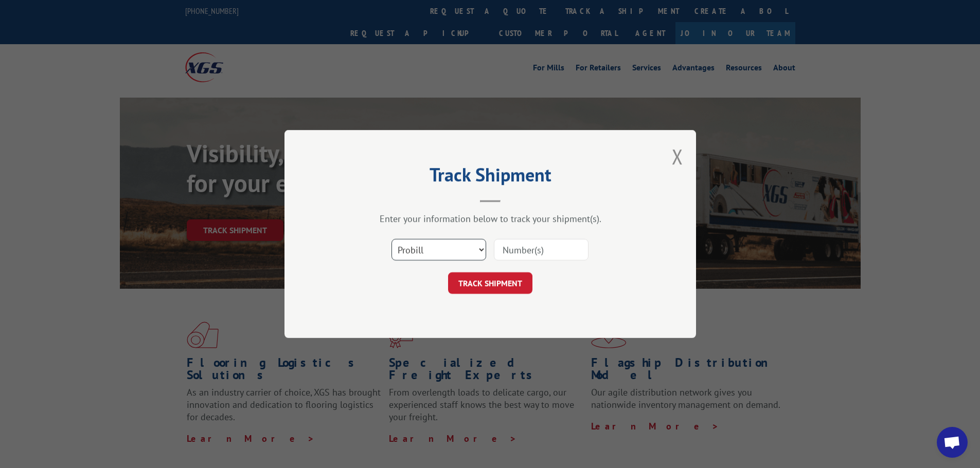 The height and width of the screenshot is (468, 980). I want to click on div: Enter your information below to track your shipment(s)., so click(490, 218).